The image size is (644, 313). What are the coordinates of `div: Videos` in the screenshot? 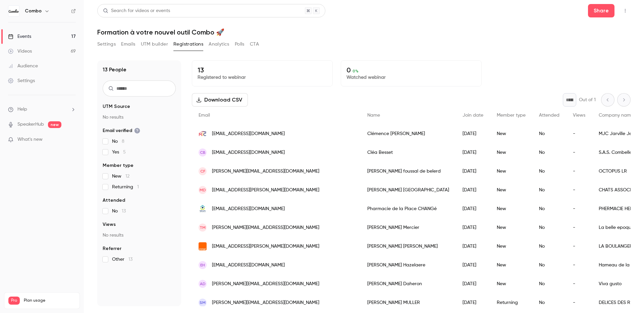 It's located at (20, 52).